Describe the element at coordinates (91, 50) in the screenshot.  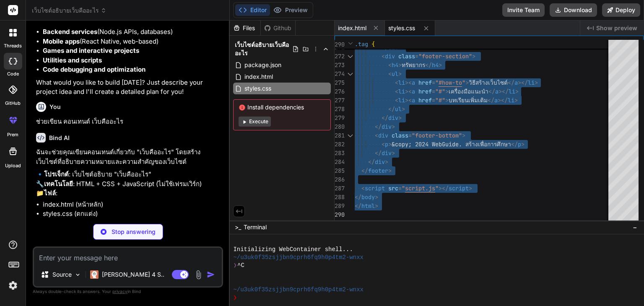
I see `strong: Games and interactive projects` at that location.